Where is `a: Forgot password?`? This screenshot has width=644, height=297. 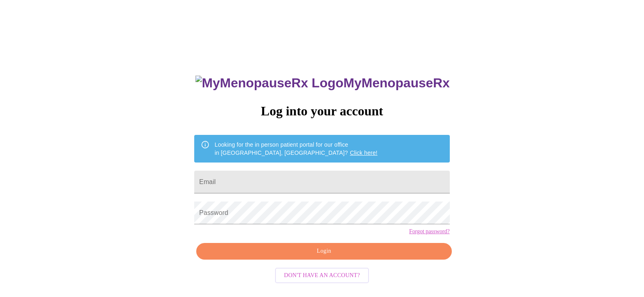 a: Forgot password? is located at coordinates (430, 232).